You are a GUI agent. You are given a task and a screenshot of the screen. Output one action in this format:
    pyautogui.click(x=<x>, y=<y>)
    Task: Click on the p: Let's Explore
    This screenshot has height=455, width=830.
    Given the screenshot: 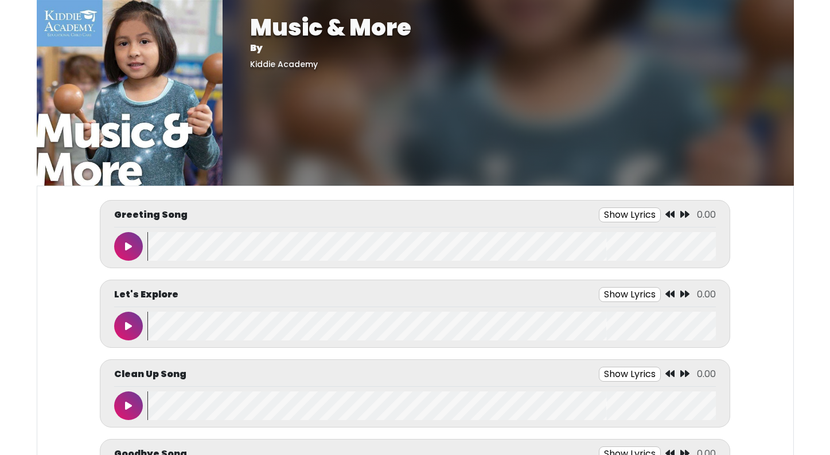 What is the action you would take?
    pyautogui.click(x=146, y=295)
    